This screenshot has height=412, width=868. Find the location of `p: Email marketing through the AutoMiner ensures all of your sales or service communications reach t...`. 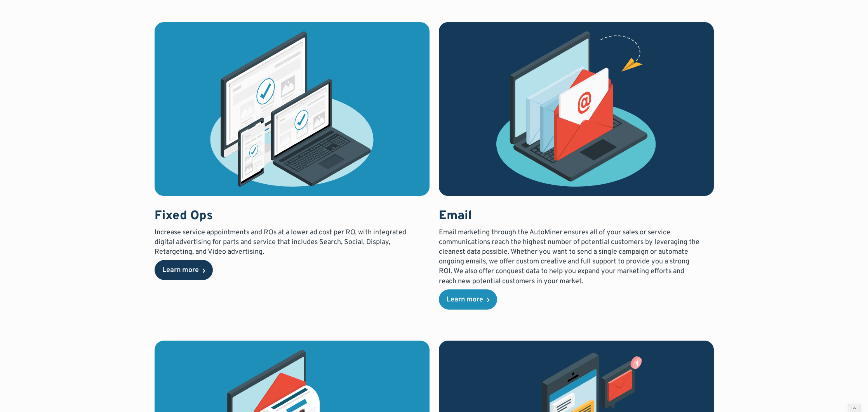

p: Email marketing through the AutoMiner ensures all of your sales or service communications reach t... is located at coordinates (569, 257).